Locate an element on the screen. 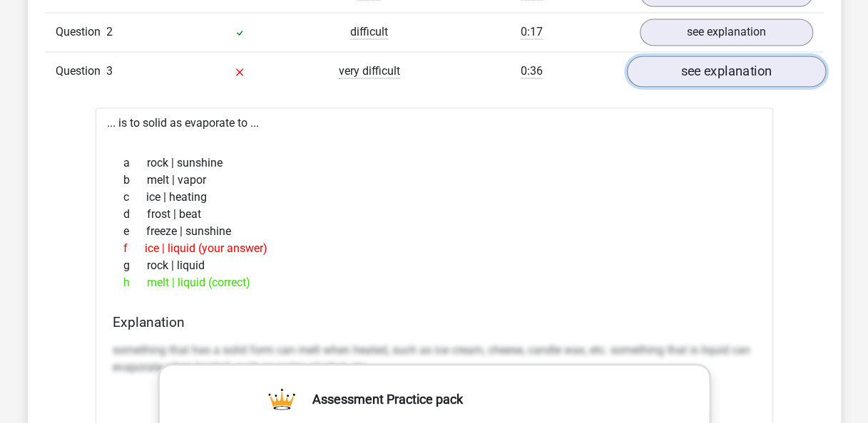 The width and height of the screenshot is (868, 423). span: very difficult is located at coordinates (370, 71).